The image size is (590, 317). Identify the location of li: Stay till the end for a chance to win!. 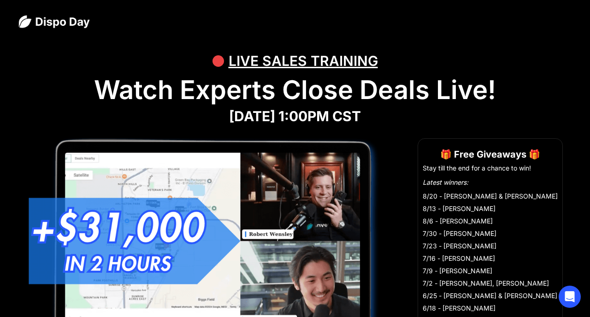
(490, 168).